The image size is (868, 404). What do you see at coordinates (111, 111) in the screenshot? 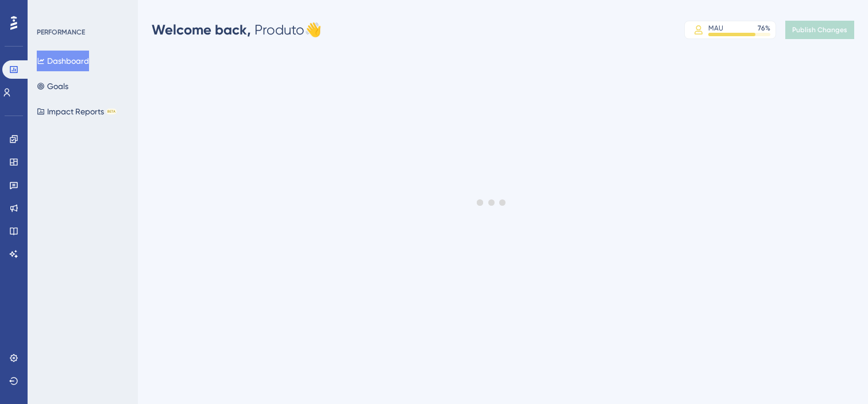
I see `div: BETA` at bounding box center [111, 111].